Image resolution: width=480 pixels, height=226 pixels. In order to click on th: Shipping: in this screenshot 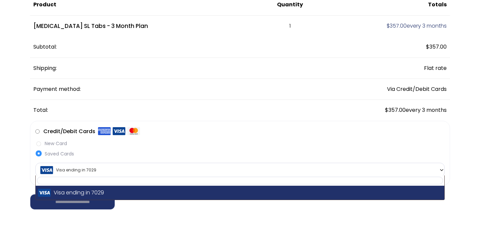, I will do `click(175, 68)`.